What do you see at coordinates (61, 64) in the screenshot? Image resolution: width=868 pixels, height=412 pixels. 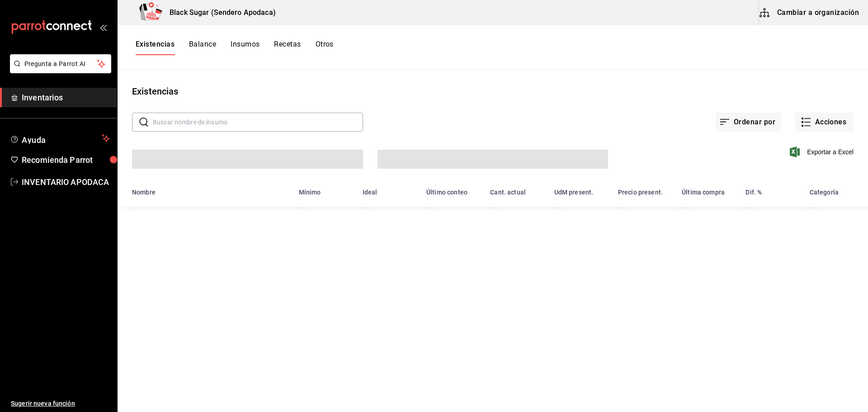 I see `span: Pregunta a Parrot AI` at bounding box center [61, 64].